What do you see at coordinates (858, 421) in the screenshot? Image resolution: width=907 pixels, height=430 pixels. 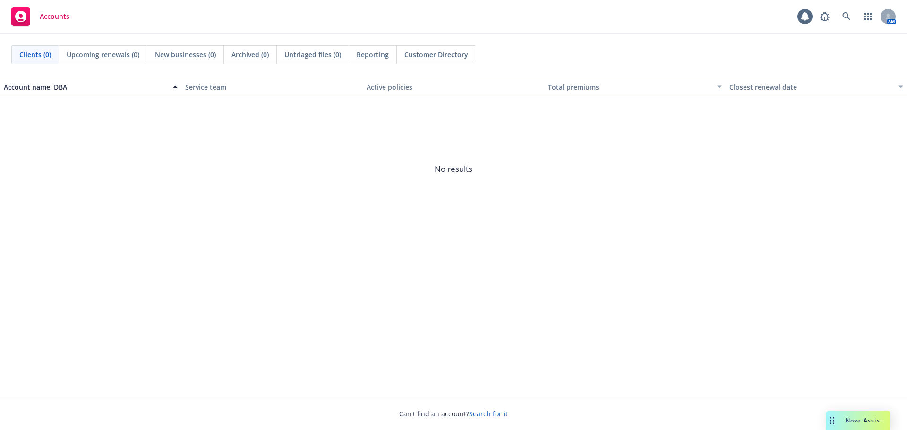 I see `button: Nova Assist` at bounding box center [858, 421].